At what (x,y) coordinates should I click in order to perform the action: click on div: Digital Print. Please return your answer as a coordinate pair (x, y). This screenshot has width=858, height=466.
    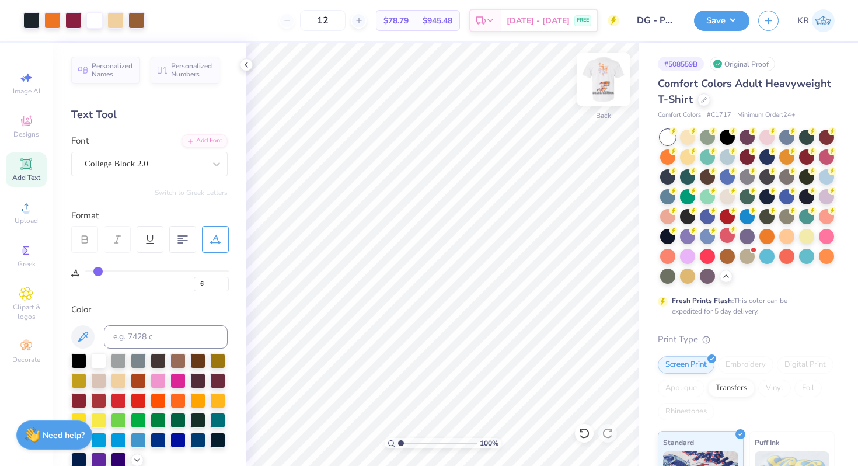
    Looking at the image, I should click on (805, 365).